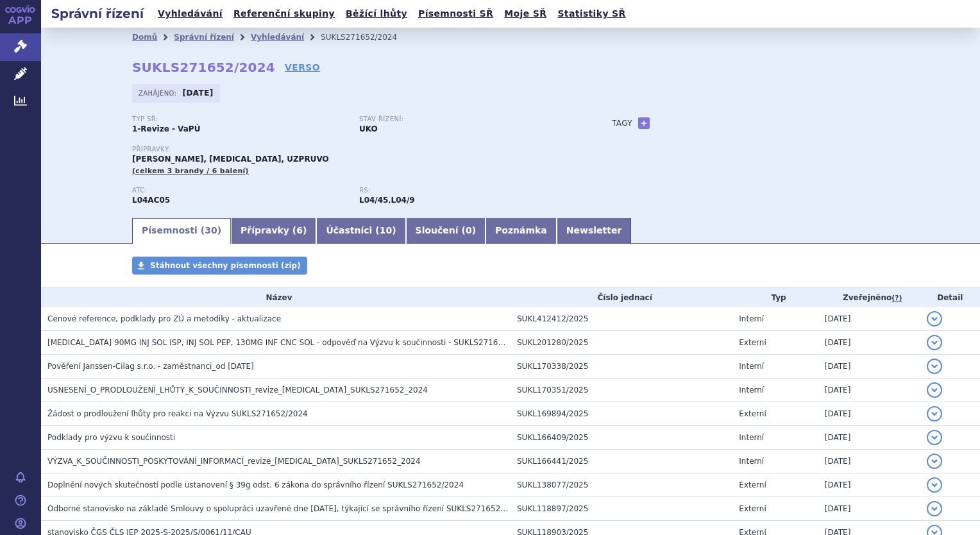 The image size is (980, 535). I want to click on span: Cenové reference, podklady pro ZÚ a metodiky - aktualizace, so click(165, 318).